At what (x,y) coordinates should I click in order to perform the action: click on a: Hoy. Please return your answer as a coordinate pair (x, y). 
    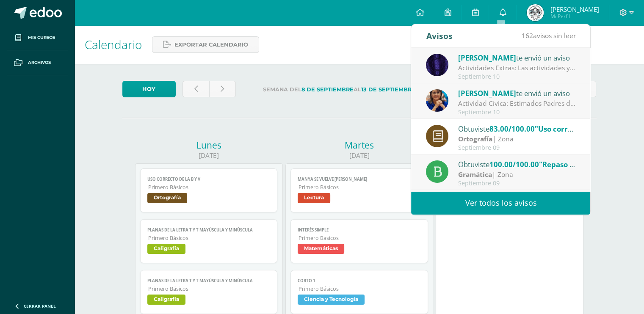
    Looking at the image, I should click on (149, 89).